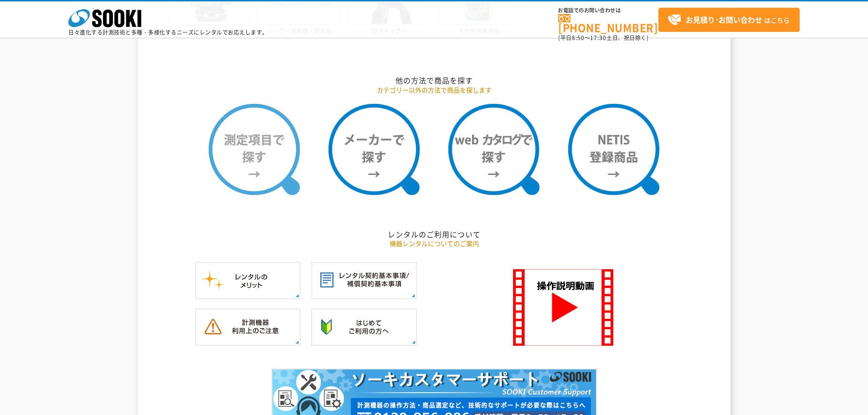 The image size is (868, 415). Describe the element at coordinates (609, 11) in the screenshot. I see `span: お電話でのお問い合わせは` at that location.